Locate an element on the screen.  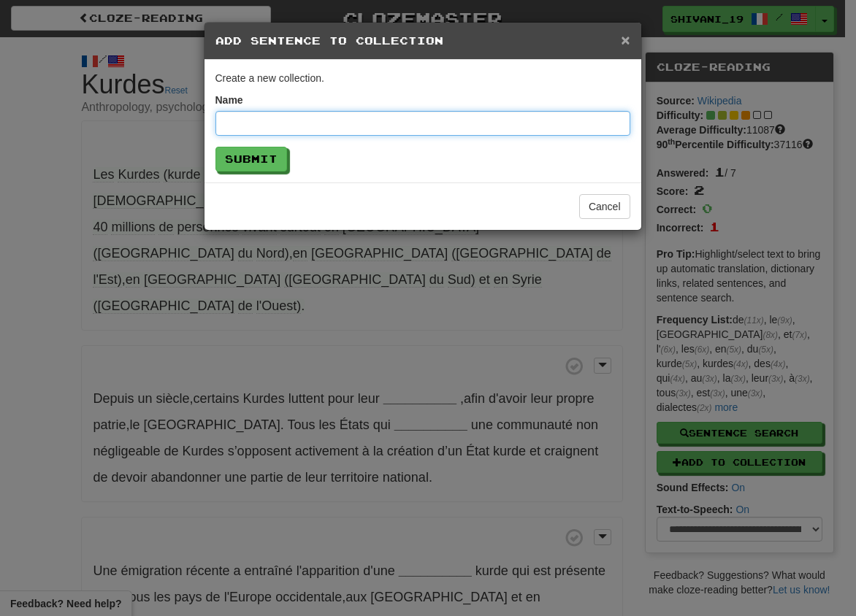
p: Create a new collection. is located at coordinates (423, 78).